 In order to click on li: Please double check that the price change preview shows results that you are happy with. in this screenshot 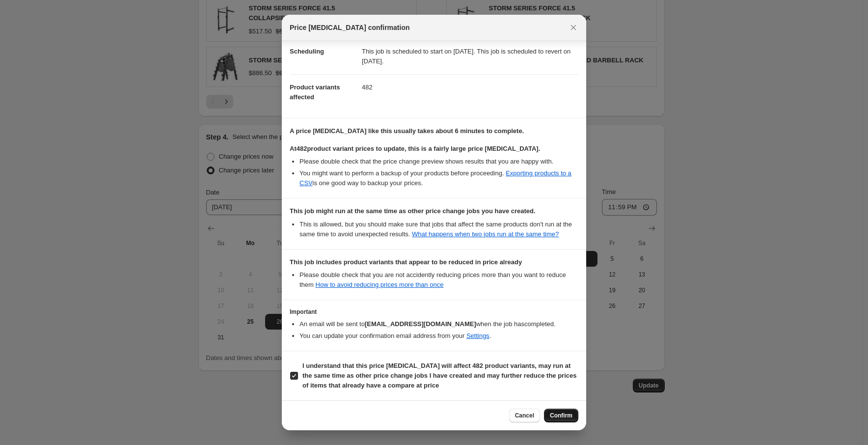, I will do `click(439, 162)`.